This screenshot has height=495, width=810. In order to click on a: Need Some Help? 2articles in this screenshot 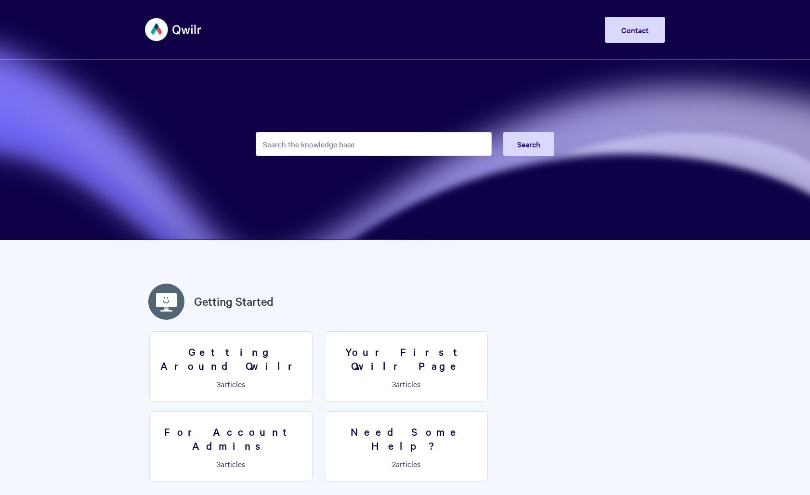, I will do `click(406, 447)`.